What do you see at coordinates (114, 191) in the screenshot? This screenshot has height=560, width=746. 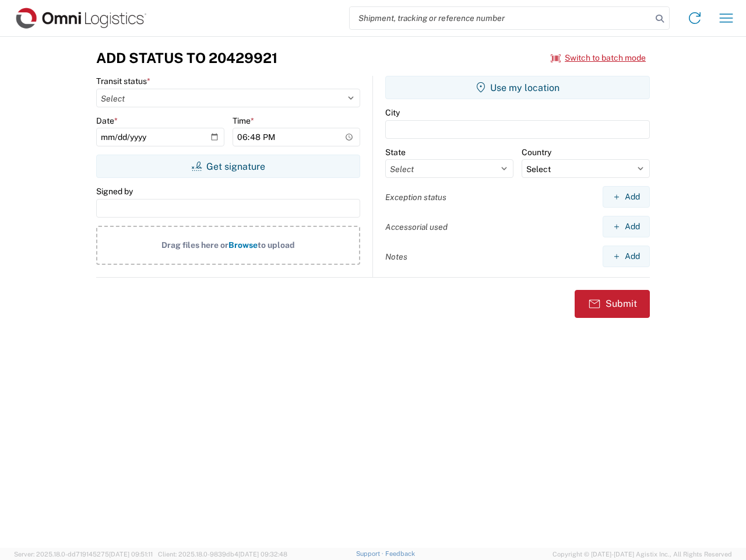 I see `label: Signed by` at bounding box center [114, 191].